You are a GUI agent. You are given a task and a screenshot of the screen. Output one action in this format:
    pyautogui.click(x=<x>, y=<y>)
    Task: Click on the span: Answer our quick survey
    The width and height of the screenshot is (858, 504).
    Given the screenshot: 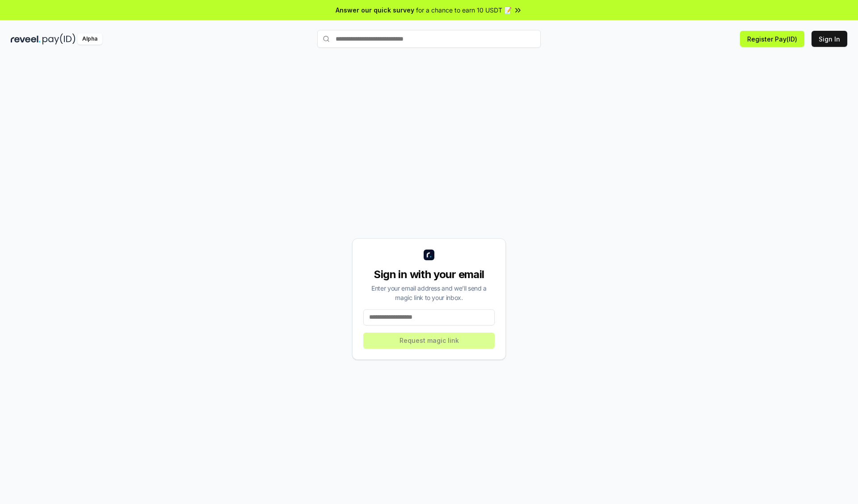 What is the action you would take?
    pyautogui.click(x=375, y=10)
    